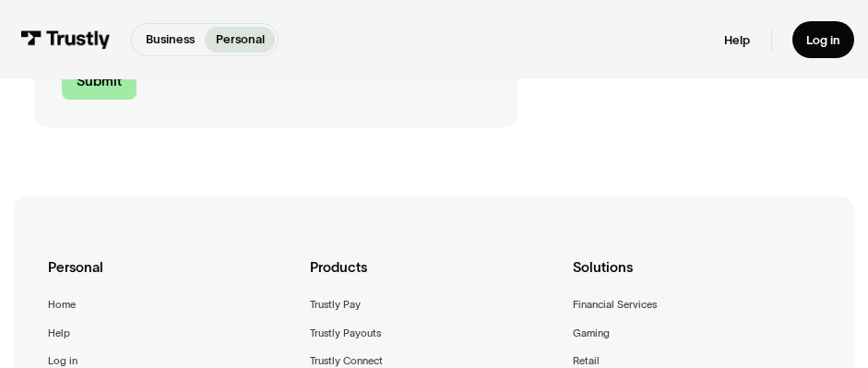 The image size is (868, 368). What do you see at coordinates (239, 38) in the screenshot?
I see `a: Personal` at bounding box center [239, 38].